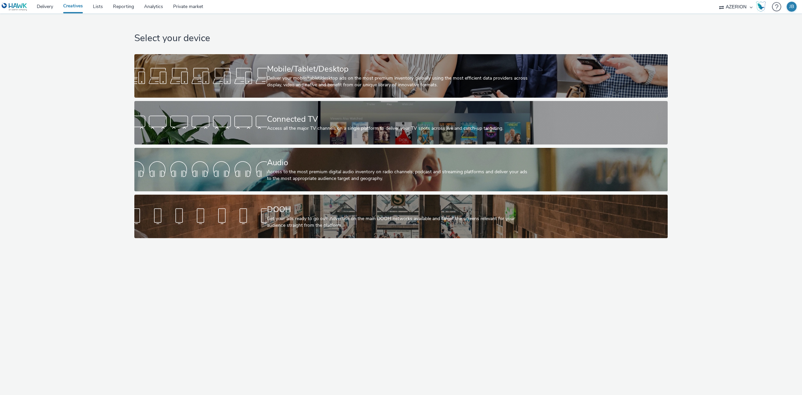  I want to click on div: Audio, so click(400, 162).